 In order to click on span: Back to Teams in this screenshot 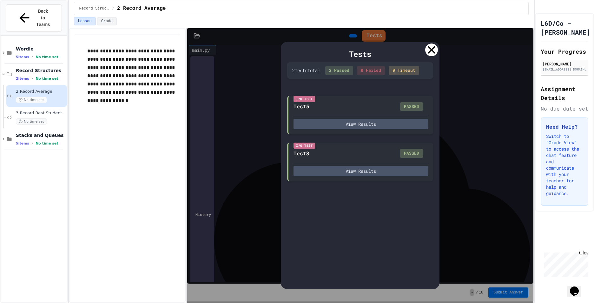, I will do `click(43, 18)`.